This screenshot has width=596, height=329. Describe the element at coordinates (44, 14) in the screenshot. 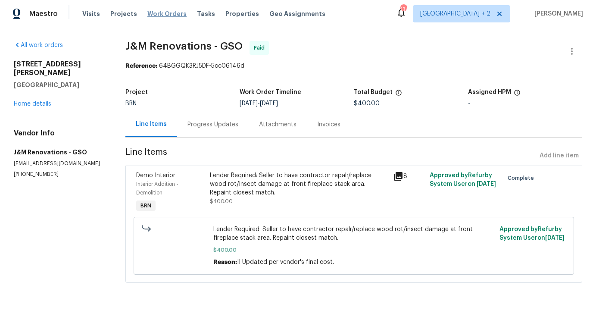

I see `span: Maestro` at that location.